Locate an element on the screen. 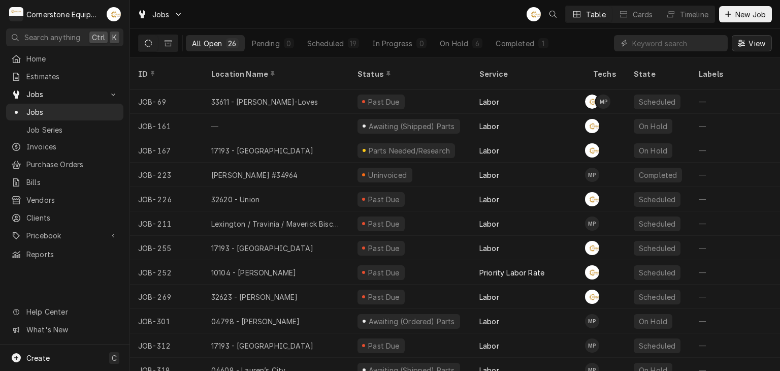 This screenshot has height=371, width=780. div: Awaiting (Shipped) Parts is located at coordinates (411, 126).